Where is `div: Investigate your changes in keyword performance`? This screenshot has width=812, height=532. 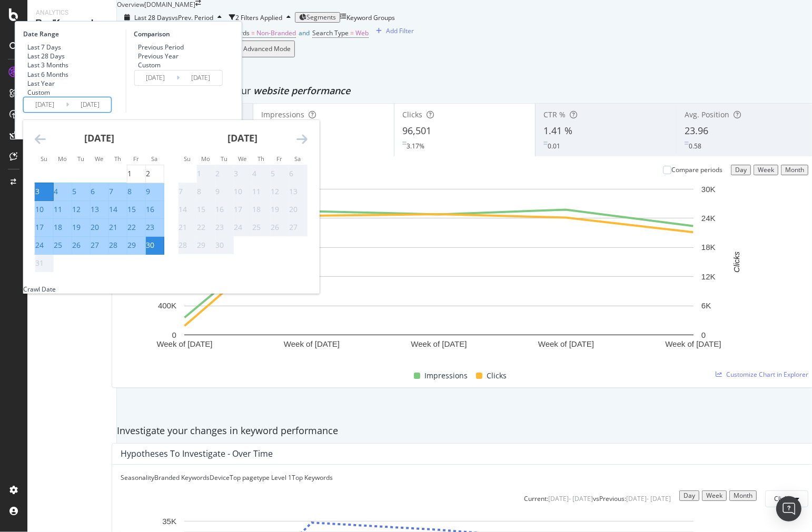
div: Investigate your changes in keyword performance is located at coordinates (465, 431).